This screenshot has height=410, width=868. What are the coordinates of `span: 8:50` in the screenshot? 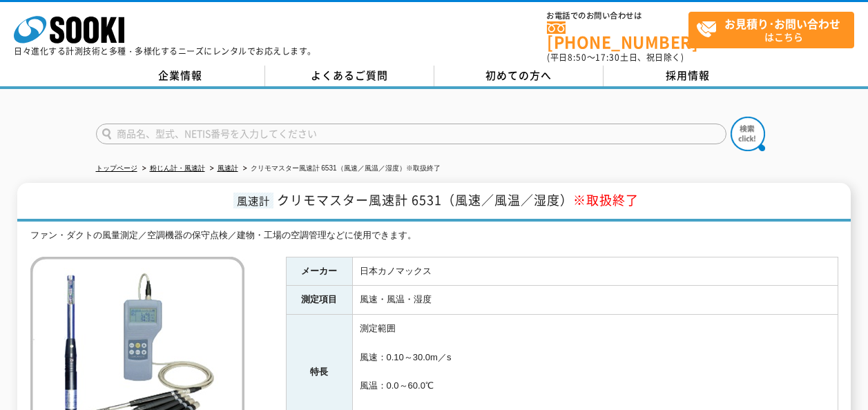 It's located at (577, 57).